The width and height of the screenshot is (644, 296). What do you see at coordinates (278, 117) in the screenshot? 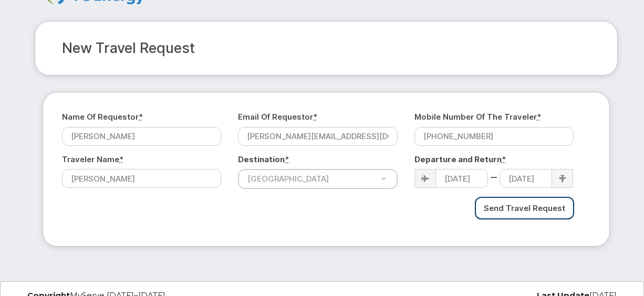
I see `label: Email of Requestor` at bounding box center [278, 117].